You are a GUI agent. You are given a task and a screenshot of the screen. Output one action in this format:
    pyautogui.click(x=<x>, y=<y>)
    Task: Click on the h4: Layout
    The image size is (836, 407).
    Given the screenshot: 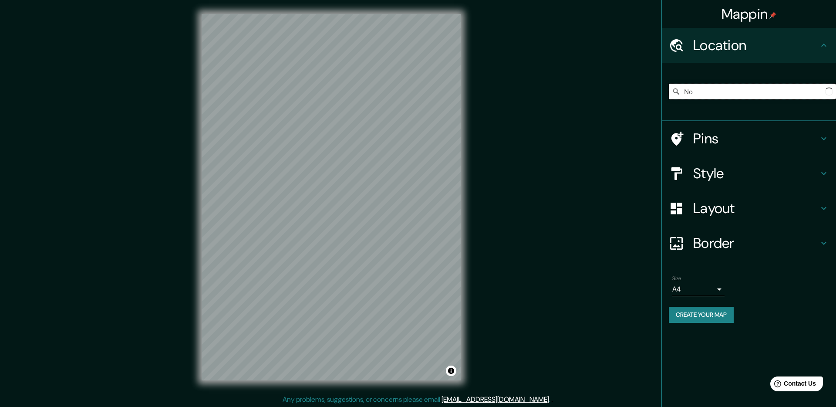 What is the action you would take?
    pyautogui.click(x=756, y=208)
    